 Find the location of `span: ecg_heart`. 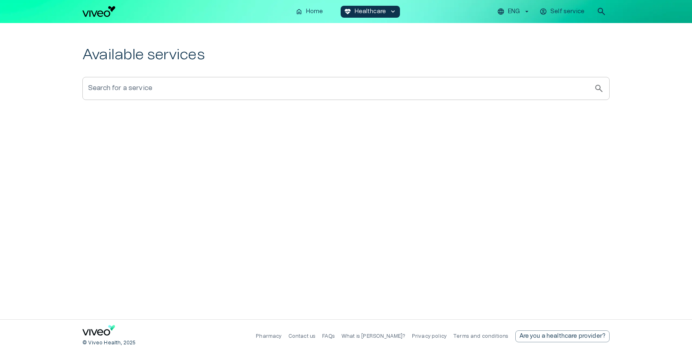

span: ecg_heart is located at coordinates (348, 12).